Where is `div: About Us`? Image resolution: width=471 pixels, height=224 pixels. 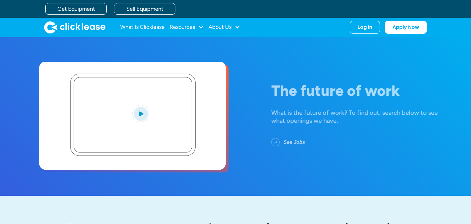
div: About Us is located at coordinates (224, 27).